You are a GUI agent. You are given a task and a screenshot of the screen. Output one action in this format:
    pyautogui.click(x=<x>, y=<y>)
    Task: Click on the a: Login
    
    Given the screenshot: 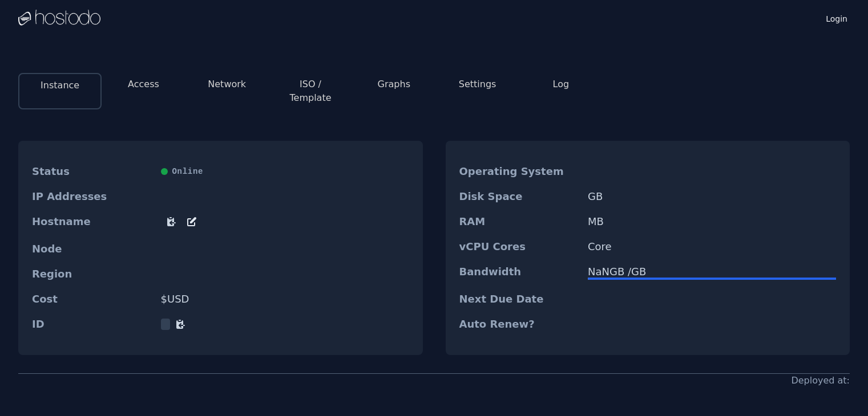 What is the action you would take?
    pyautogui.click(x=836, y=18)
    